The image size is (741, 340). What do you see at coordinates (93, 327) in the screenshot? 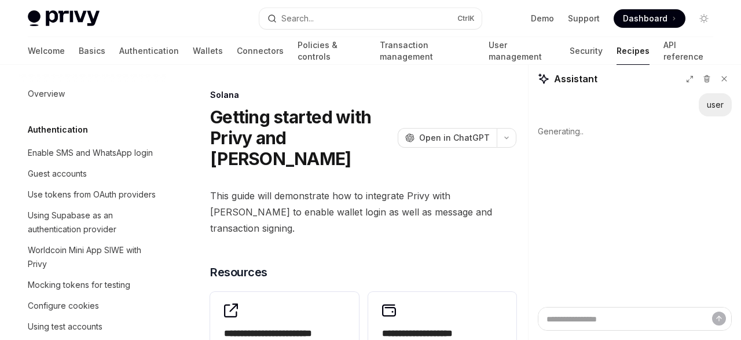
I see `a: Using test accounts` at bounding box center [93, 327].